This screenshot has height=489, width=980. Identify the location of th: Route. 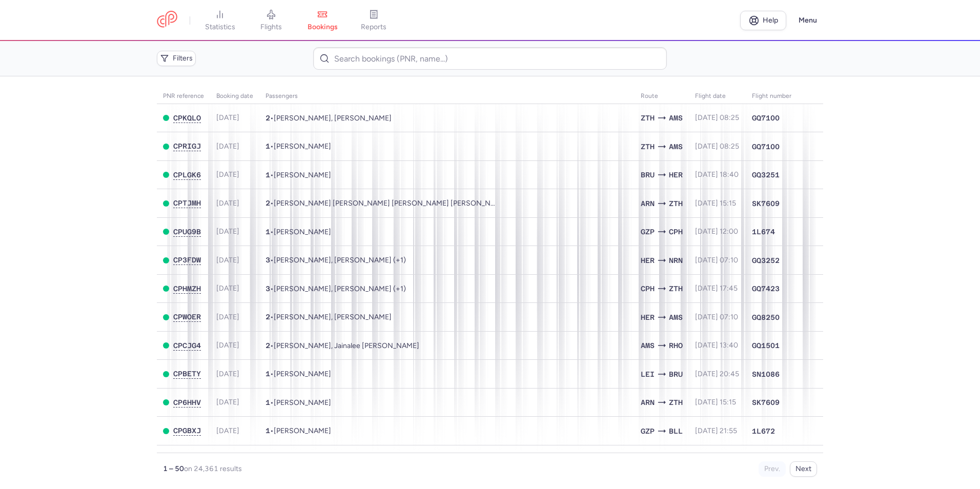
(662, 96).